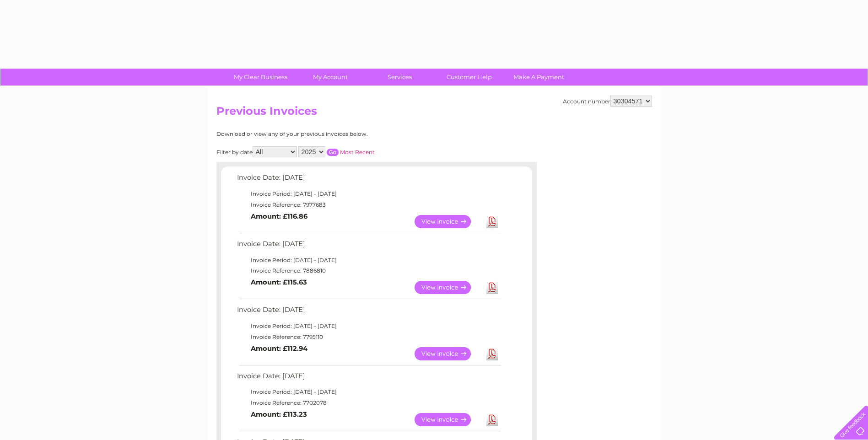 This screenshot has width=868, height=440. What do you see at coordinates (368, 271) in the screenshot?
I see `td: Invoice Reference: 7886810` at bounding box center [368, 271].